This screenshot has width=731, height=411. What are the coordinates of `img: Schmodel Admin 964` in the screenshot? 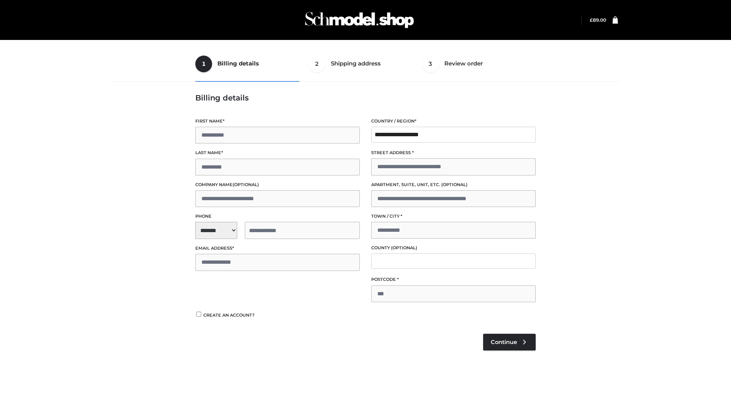 It's located at (359, 20).